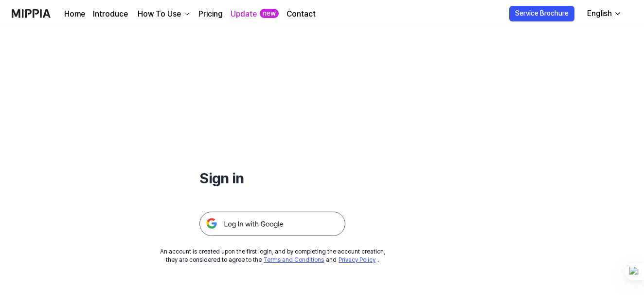 This screenshot has height=295, width=644. Describe the element at coordinates (159, 14) in the screenshot. I see `div: How To Use` at that location.